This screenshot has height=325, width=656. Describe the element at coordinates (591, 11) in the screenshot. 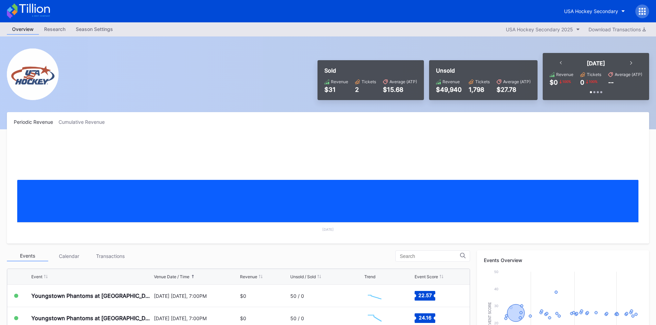

I see `div: USA Hockey Secondary` at that location.